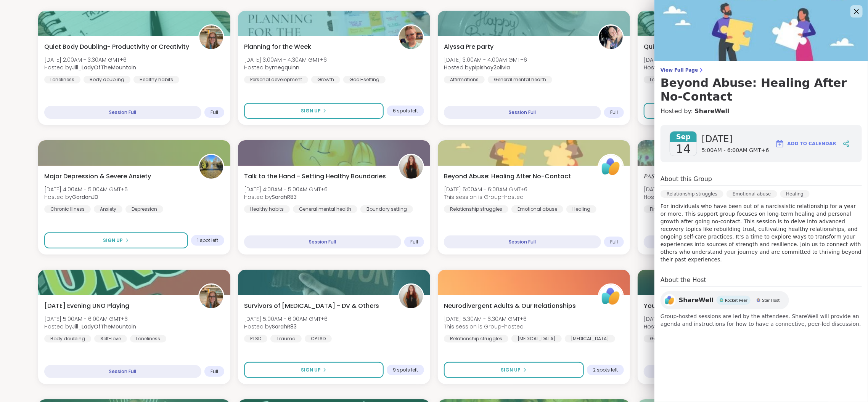 This screenshot has width=868, height=402. I want to click on div: Goal-setting, so click(364, 80).